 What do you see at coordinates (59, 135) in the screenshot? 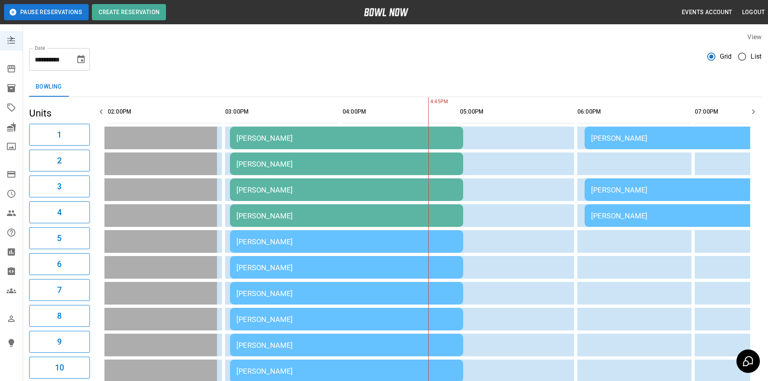
I see `button: 1` at bounding box center [59, 135].